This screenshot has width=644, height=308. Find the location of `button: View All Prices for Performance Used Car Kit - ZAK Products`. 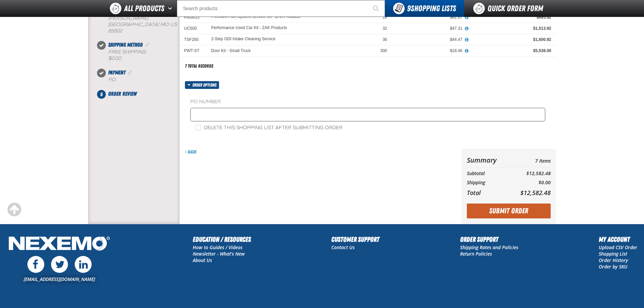

button: View All Prices for Performance Used Car Kit - ZAK Products is located at coordinates (467, 29).